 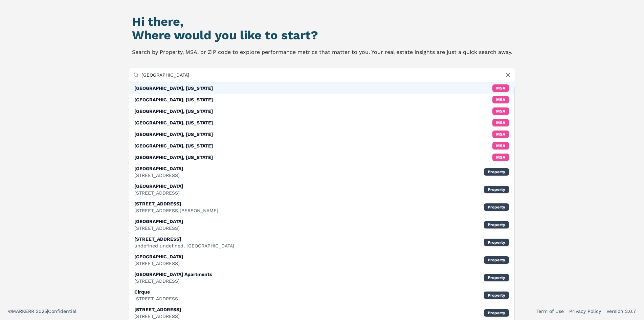 What do you see at coordinates (322, 123) in the screenshot?
I see `div: MSA: Houston, Missouri` at bounding box center [322, 123].